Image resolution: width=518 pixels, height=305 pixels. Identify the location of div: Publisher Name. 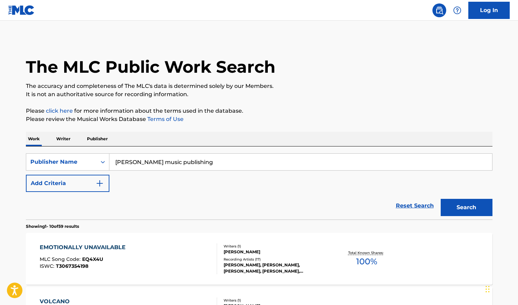
(61, 162).